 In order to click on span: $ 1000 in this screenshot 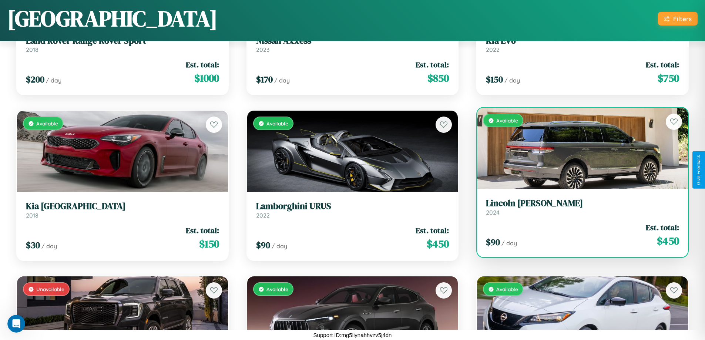, I will do `click(207, 78)`.